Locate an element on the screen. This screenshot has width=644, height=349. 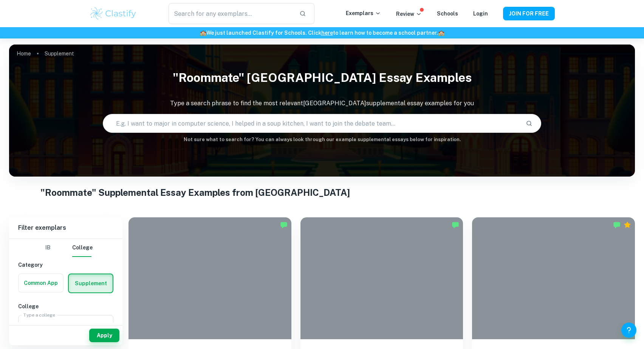
button: Search is located at coordinates (529, 124).